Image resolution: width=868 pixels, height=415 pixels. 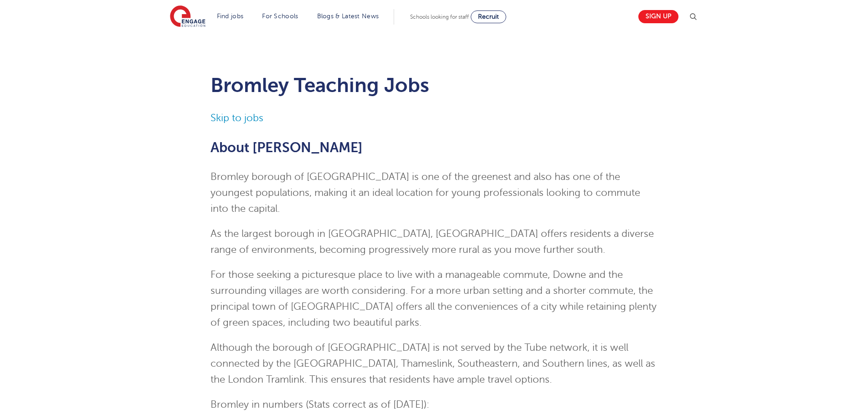 What do you see at coordinates (439, 17) in the screenshot?
I see `span: Schools looking for staff` at bounding box center [439, 17].